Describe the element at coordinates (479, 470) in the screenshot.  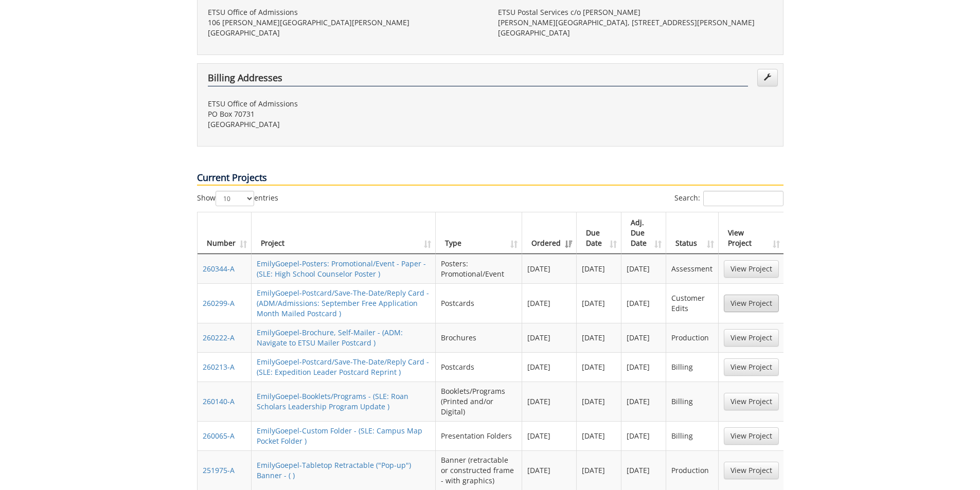
I see `td: Banner (retractable or constructed frame - with graphics)` at that location.